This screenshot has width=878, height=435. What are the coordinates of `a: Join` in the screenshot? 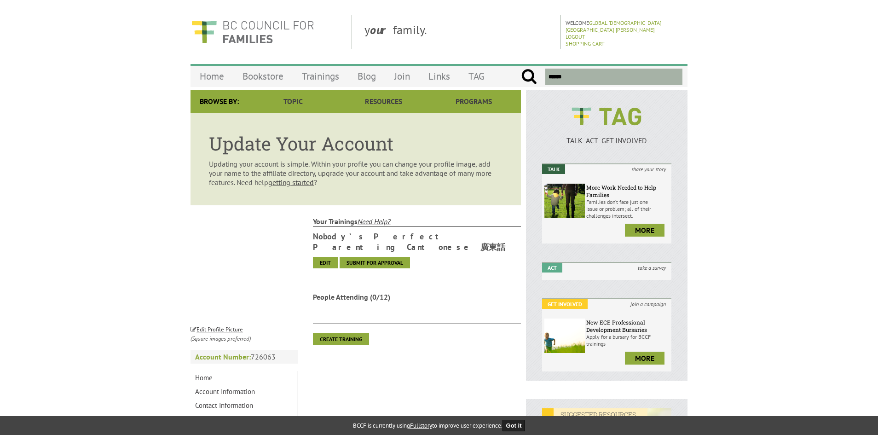 It's located at (402, 76).